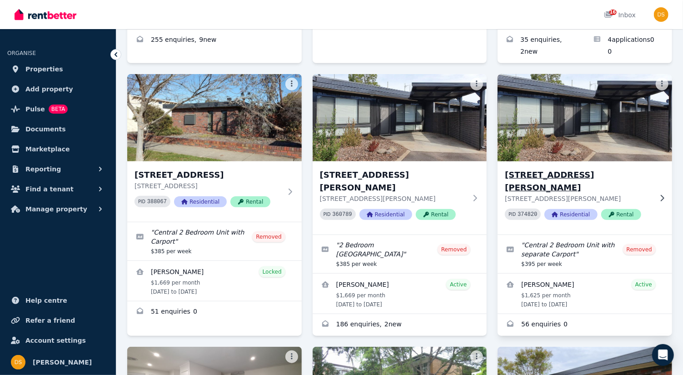  Describe the element at coordinates (215, 281) in the screenshot. I see `a: View details for Jarrod Wynd` at that location.